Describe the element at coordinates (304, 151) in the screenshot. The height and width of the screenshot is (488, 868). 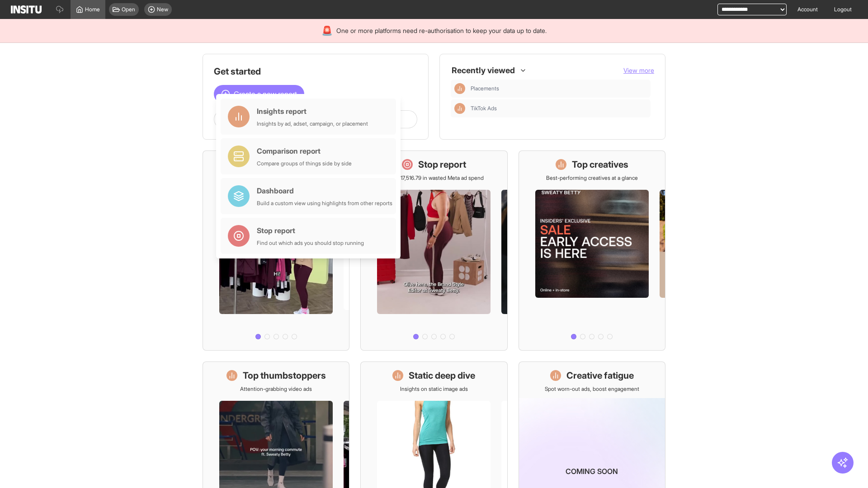
I see `div: Comparison report` at that location.